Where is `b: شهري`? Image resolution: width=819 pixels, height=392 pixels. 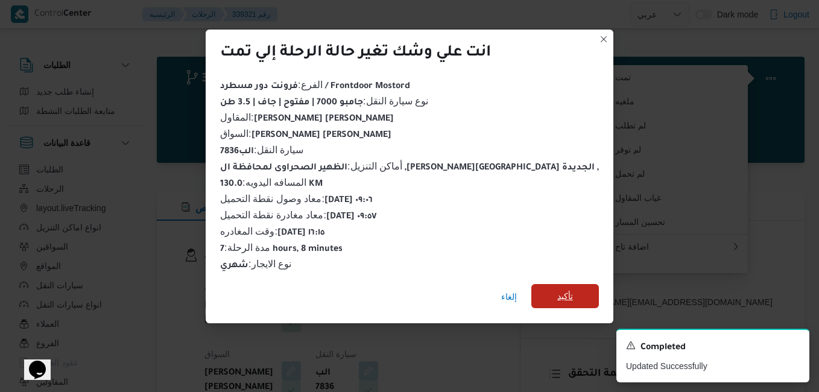 b: شهري is located at coordinates (234, 266).